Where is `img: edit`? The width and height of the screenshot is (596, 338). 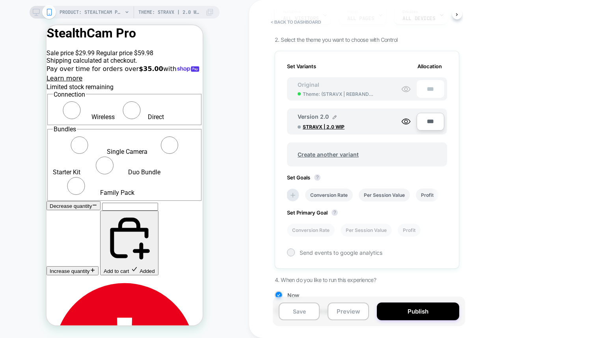
img: edit is located at coordinates (335, 117).